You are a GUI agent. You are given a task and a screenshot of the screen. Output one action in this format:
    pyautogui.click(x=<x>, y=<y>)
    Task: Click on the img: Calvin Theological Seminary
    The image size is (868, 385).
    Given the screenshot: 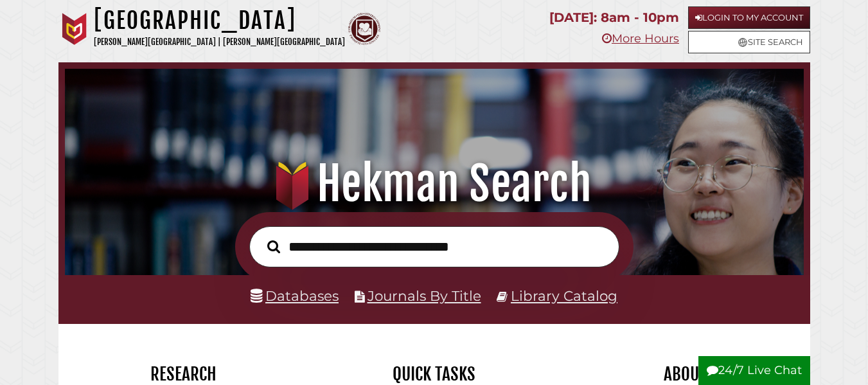 What is the action you would take?
    pyautogui.click(x=364, y=29)
    